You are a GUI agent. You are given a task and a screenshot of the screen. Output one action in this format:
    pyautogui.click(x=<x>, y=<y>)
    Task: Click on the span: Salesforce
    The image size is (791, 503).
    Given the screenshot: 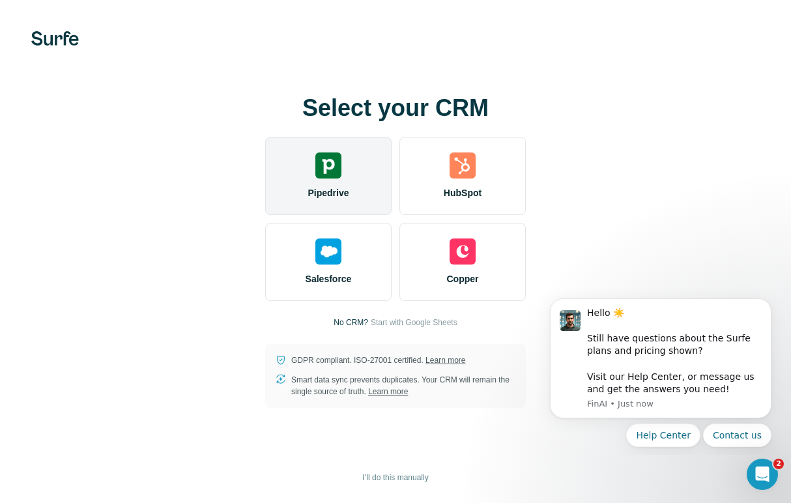 What is the action you would take?
    pyautogui.click(x=328, y=279)
    